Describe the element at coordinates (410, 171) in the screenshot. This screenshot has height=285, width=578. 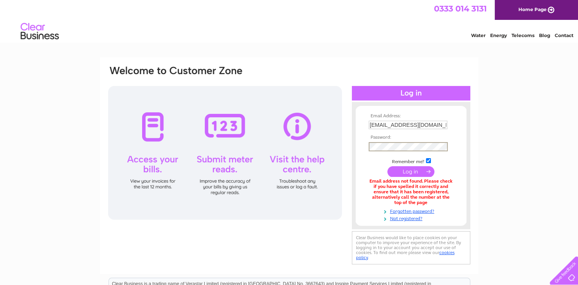
I see `input: Submit` at that location.